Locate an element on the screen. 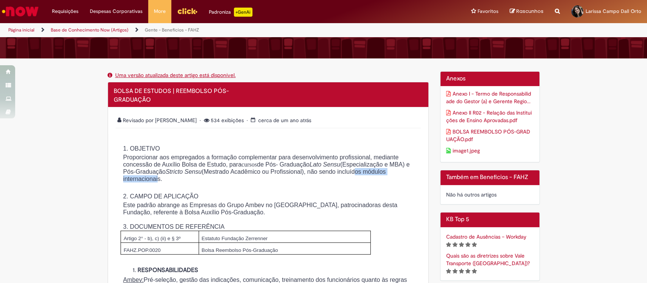 The image size is (647, 283). h2: Anexos is located at coordinates (489, 79).